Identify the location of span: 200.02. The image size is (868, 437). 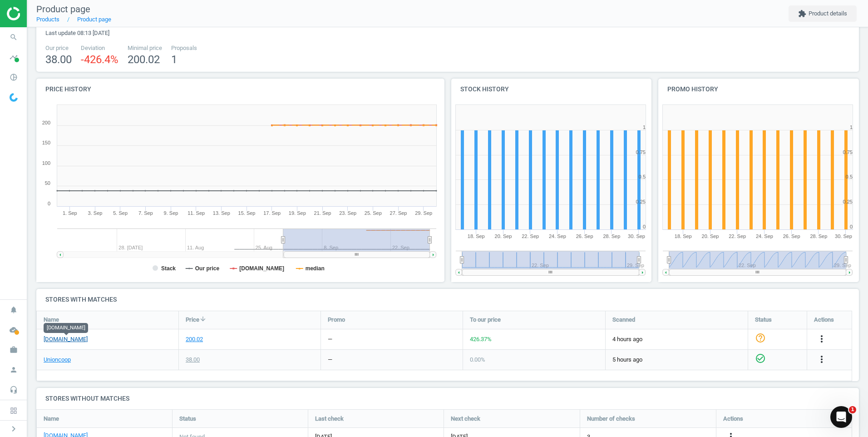
(144, 59).